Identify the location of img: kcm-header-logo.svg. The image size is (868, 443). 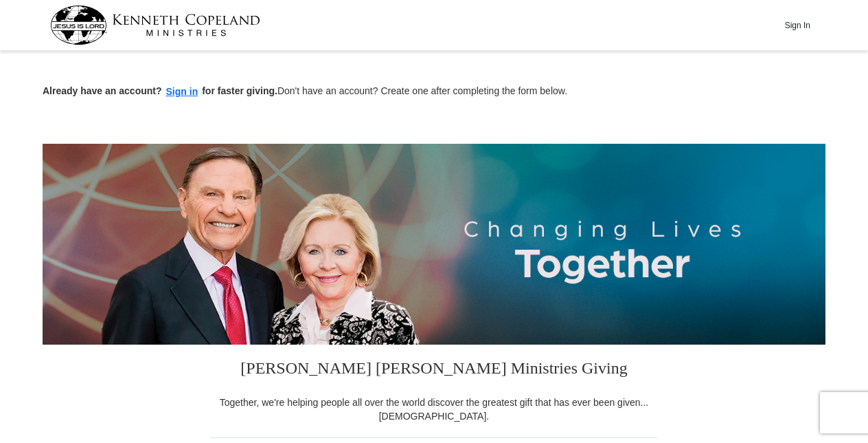
(155, 25).